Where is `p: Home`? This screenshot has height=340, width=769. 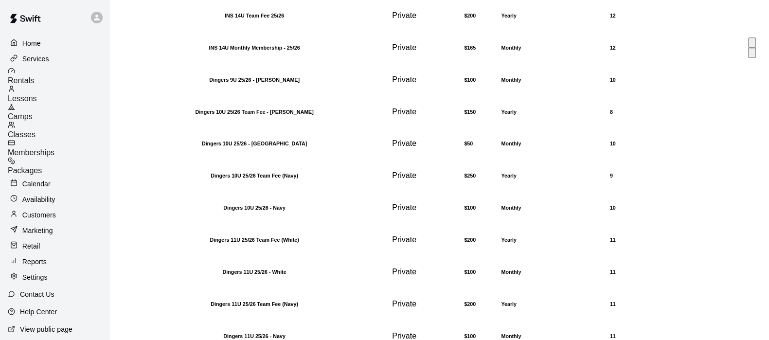
p: Home is located at coordinates (32, 43).